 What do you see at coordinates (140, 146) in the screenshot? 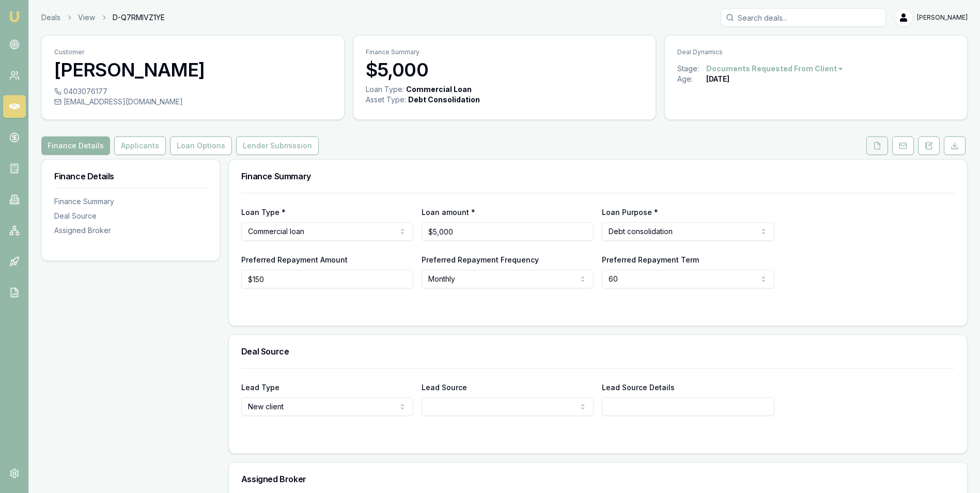
I see `a: Applicants` at bounding box center [140, 146].